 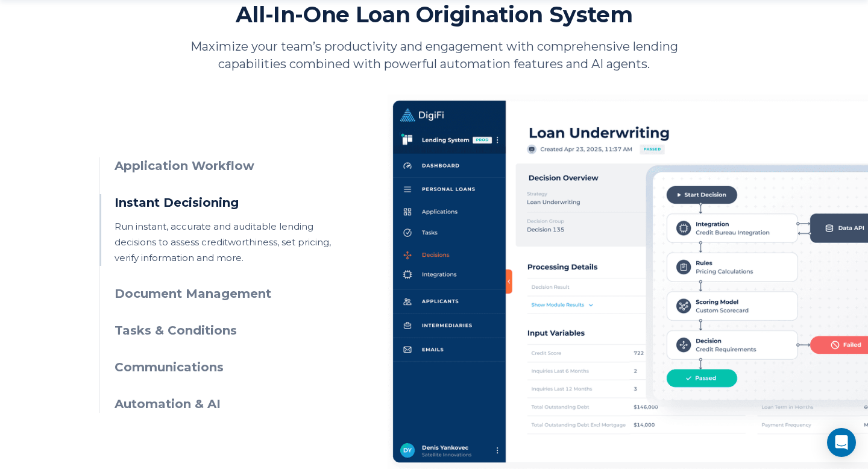 What do you see at coordinates (224, 242) in the screenshot?
I see `p: Run instant, accurate and auditable lending decisions to assess creditworthiness, set pricing, ve...` at bounding box center [224, 242].